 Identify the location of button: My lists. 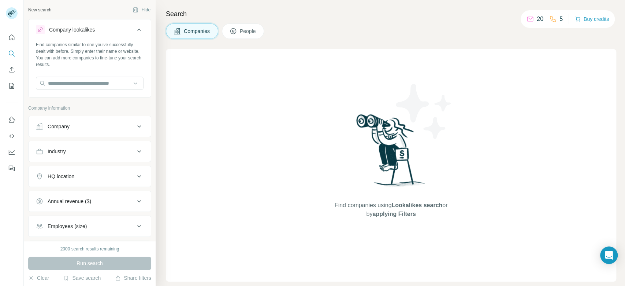
(12, 86).